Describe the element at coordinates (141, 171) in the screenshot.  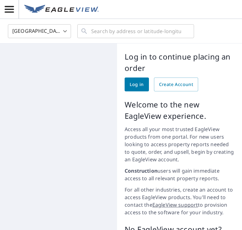
I see `strong: Construction` at that location.